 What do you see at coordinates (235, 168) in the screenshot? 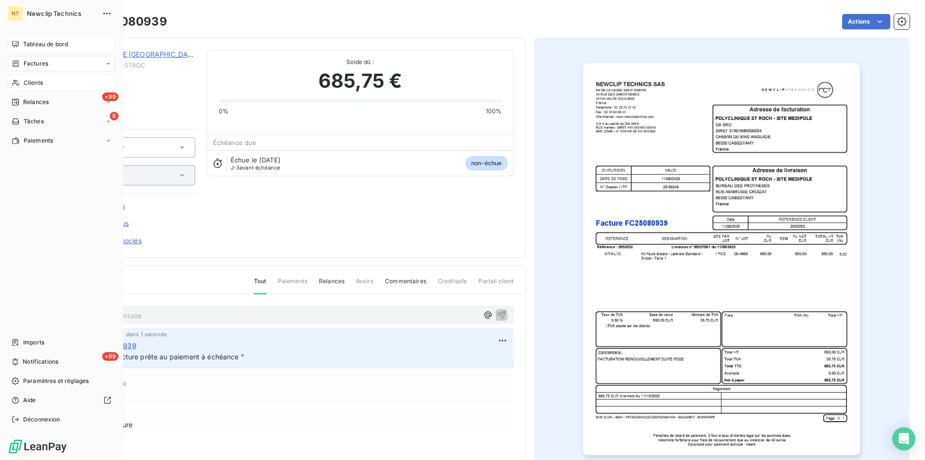
I see `span: J-3` at bounding box center [235, 168].